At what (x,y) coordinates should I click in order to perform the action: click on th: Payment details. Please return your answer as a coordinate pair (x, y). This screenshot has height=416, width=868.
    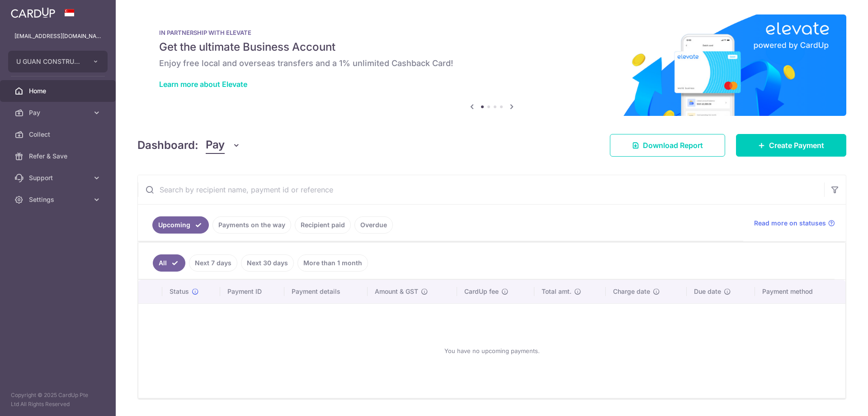
    Looking at the image, I should click on (326, 291).